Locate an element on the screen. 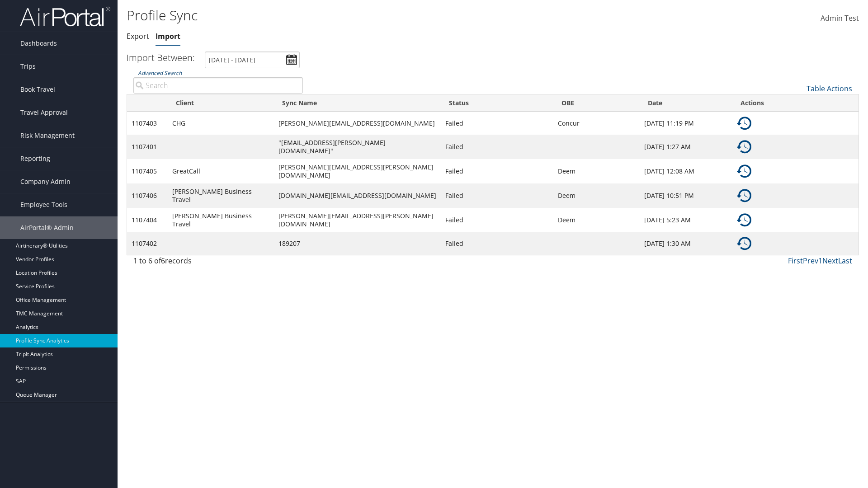 The height and width of the screenshot is (488, 868). a: Last is located at coordinates (845, 261).